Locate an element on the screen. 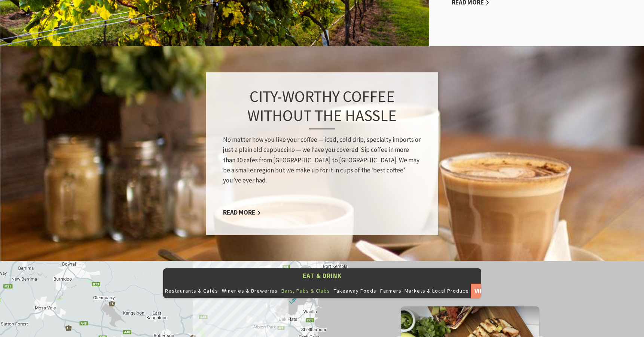 This screenshot has height=337, width=644. button: Bars, Pubs & Clubs is located at coordinates (306, 291).